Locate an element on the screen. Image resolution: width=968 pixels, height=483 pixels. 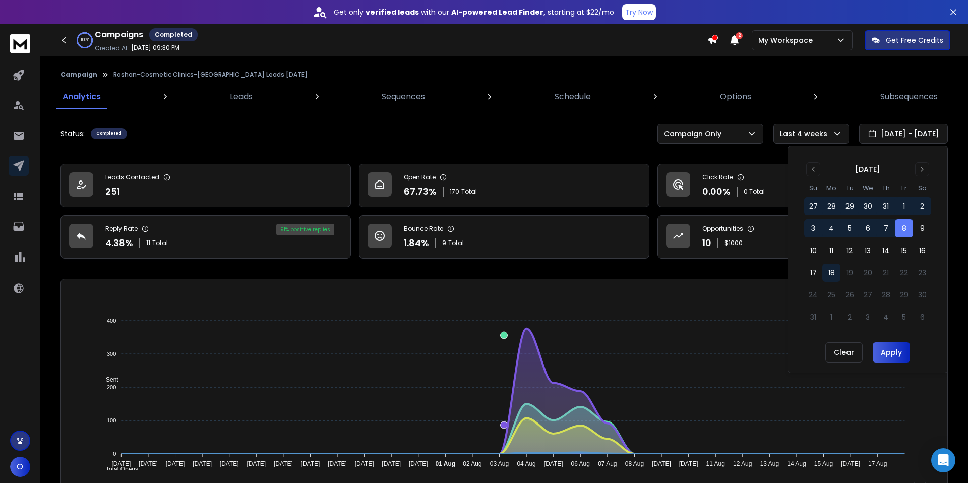
th: Monday is located at coordinates (831, 187).